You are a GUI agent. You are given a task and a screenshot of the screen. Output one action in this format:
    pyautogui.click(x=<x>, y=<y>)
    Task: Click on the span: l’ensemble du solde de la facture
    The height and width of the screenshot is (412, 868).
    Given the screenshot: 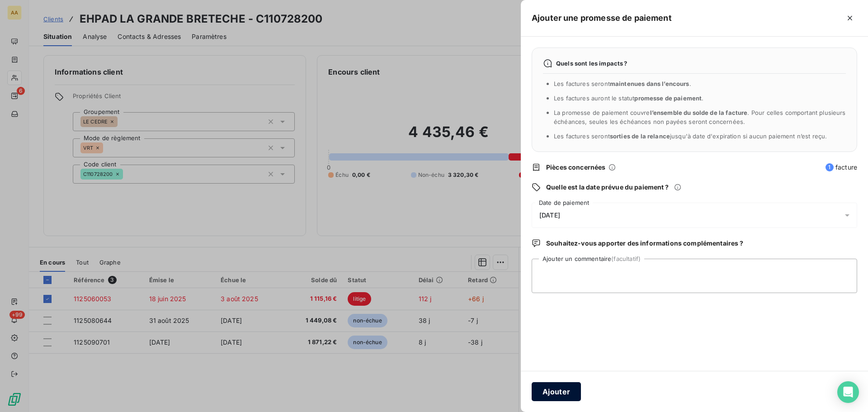 What is the action you would take?
    pyautogui.click(x=699, y=113)
    